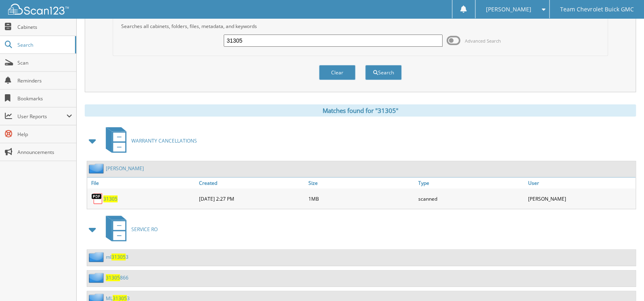 The height and width of the screenshot is (301, 644). I want to click on a: ml313053, so click(117, 257).